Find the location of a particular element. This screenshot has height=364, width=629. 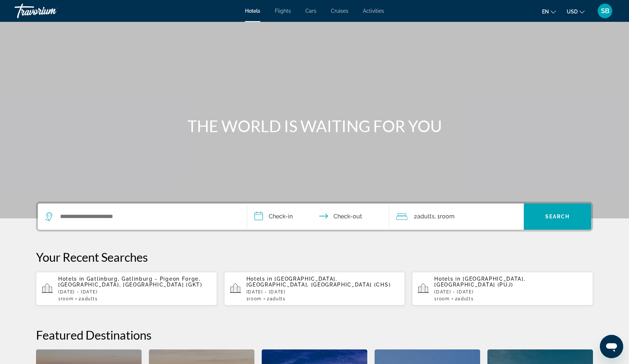

h2: Featured Destinations is located at coordinates (314, 335).